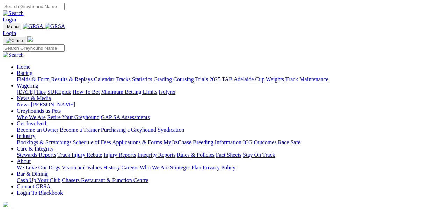 This screenshot has height=209, width=421. What do you see at coordinates (14, 41) in the screenshot?
I see `img: Close` at bounding box center [14, 41].